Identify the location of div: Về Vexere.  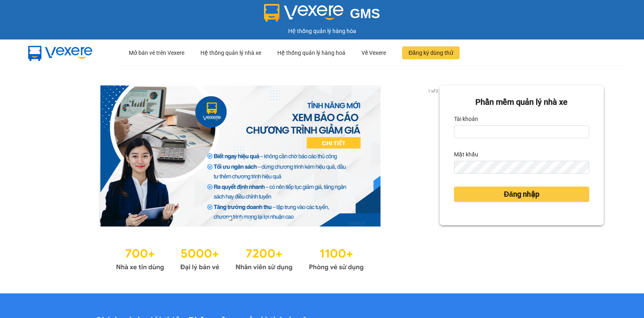
(373, 53).